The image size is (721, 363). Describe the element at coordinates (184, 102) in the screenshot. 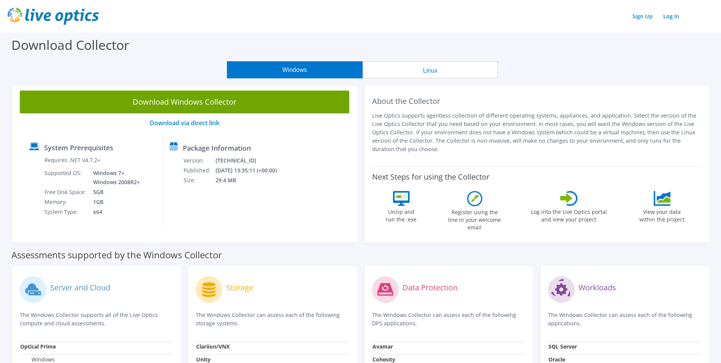

I see `a: Download Windows Collector` at that location.